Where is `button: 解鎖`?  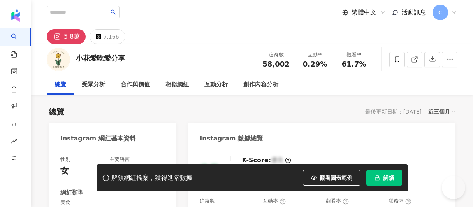 button: 解鎖 is located at coordinates (384, 178).